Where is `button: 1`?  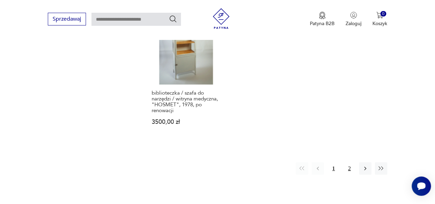
button: 1 is located at coordinates (333, 168).